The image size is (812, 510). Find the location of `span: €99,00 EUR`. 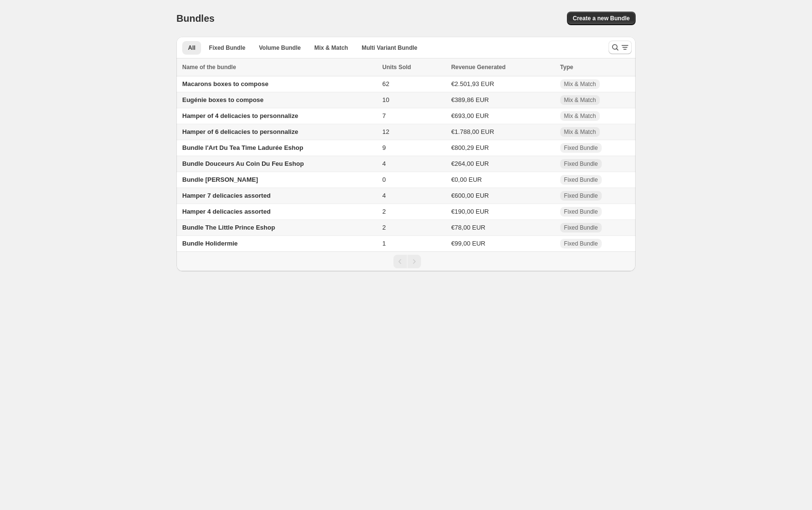

span: €99,00 EUR is located at coordinates (468, 244).